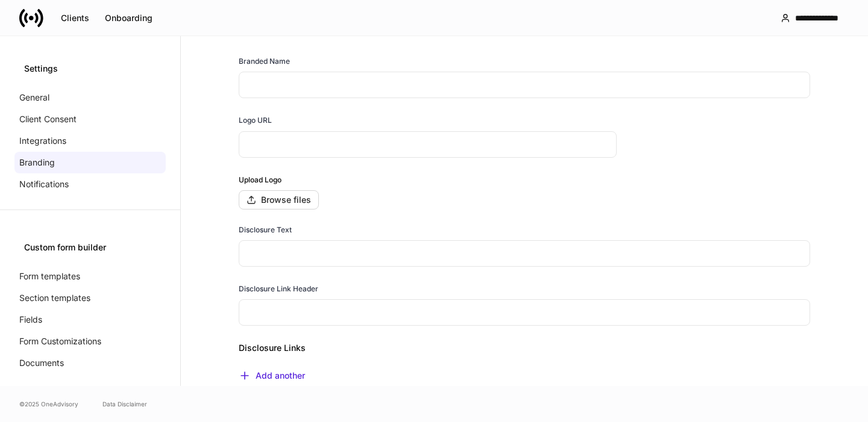 Image resolution: width=868 pixels, height=422 pixels. I want to click on p: Form templates, so click(49, 276).